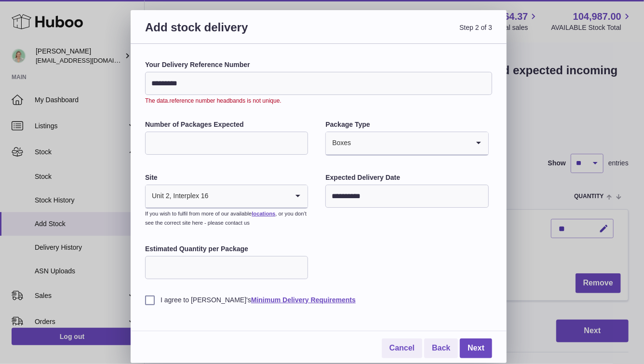 This screenshot has width=644, height=364. Describe the element at coordinates (227, 178) in the screenshot. I see `label: Site` at that location.